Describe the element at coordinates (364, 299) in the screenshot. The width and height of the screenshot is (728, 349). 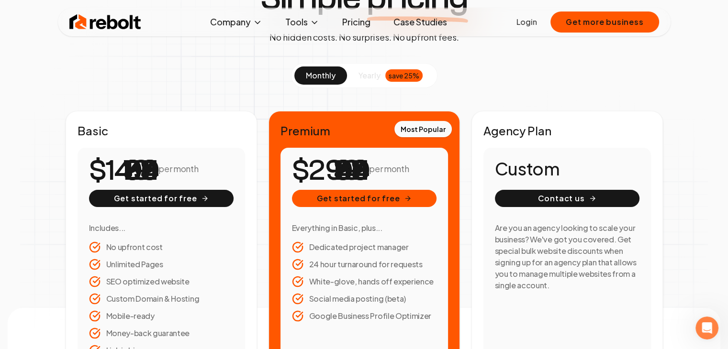
I see `li: Social media posting (beta)` at that location.